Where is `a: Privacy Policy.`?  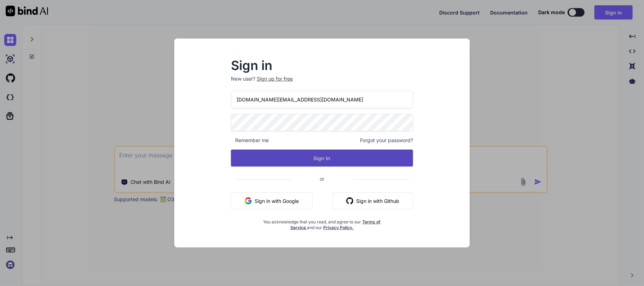
a: Privacy Policy. is located at coordinates (338, 228).